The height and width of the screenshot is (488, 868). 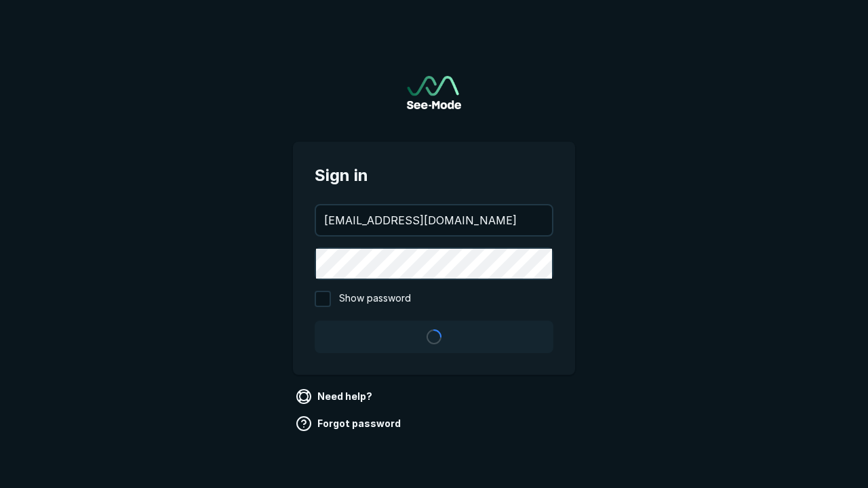 I want to click on a: Go to sign in, so click(x=434, y=92).